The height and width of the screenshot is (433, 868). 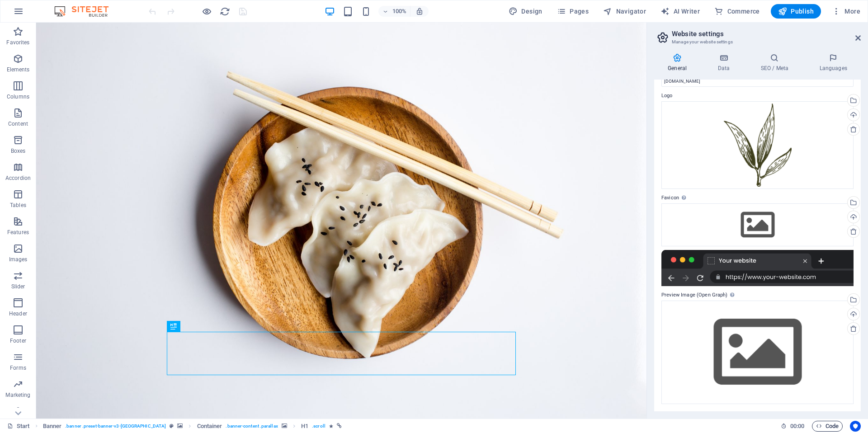 What do you see at coordinates (331, 426) in the screenshot?
I see `i: Element contains an animation` at bounding box center [331, 426].